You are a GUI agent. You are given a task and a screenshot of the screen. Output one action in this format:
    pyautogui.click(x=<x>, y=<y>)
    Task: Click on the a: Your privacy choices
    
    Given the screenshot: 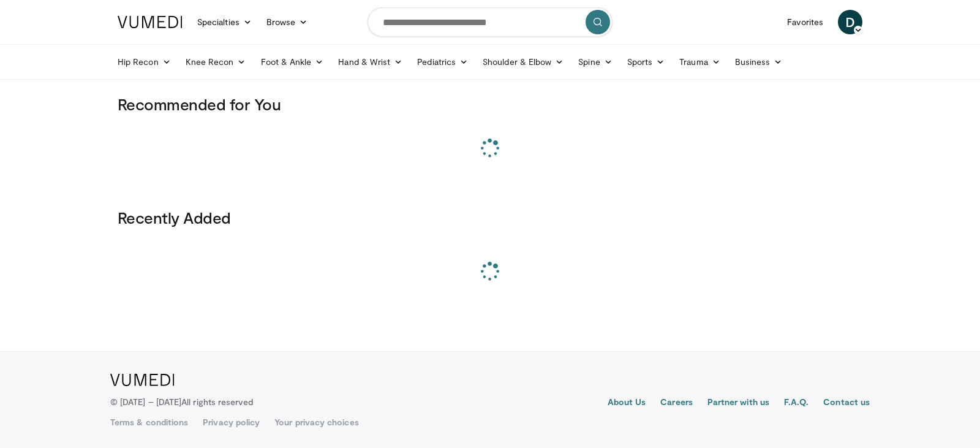 What is the action you would take?
    pyautogui.click(x=316, y=422)
    